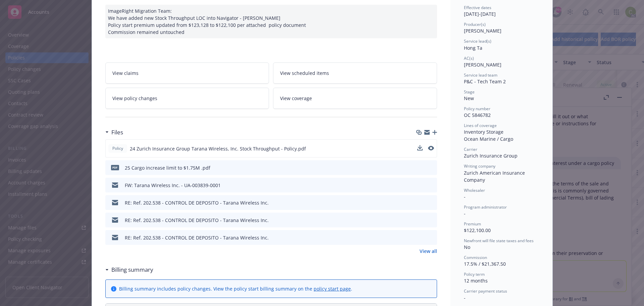 The image size is (644, 306). What do you see at coordinates (474, 274) in the screenshot?
I see `span: Policy term` at bounding box center [474, 274].